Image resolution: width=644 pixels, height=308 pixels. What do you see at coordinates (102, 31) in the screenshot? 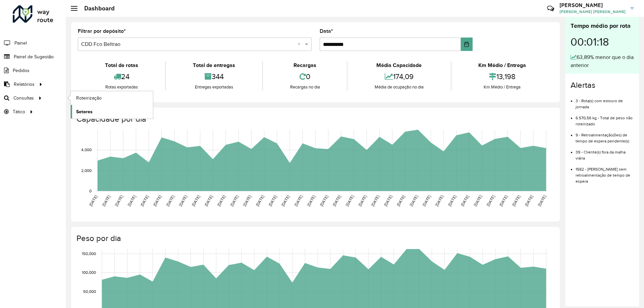
I see `label: Filtrar por depósito` at bounding box center [102, 31].